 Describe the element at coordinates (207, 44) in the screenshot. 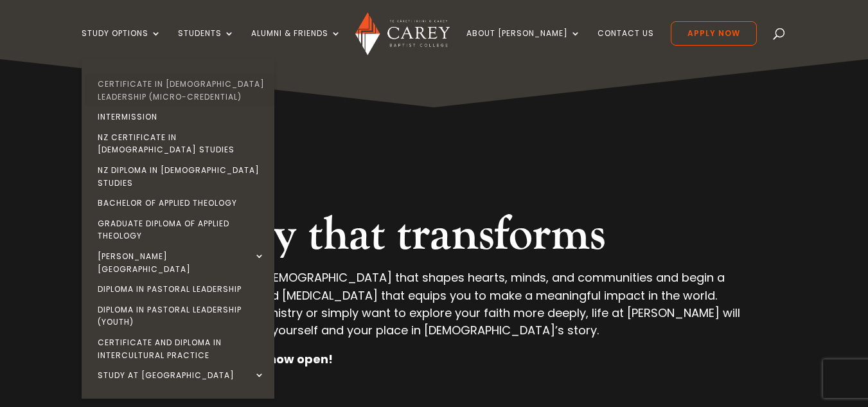

I see `a: Students` at that location.